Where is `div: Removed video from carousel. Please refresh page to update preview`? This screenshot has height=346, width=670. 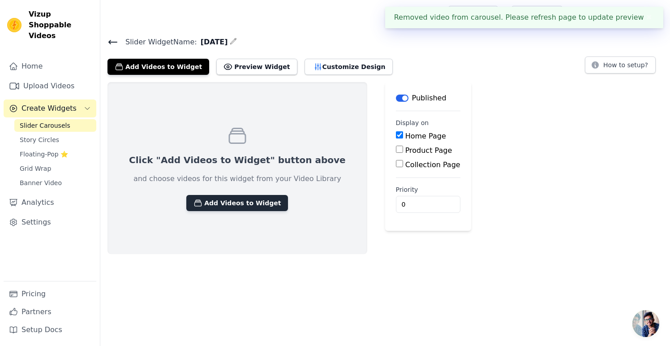
div: Removed video from carousel. Please refresh page to update preview is located at coordinates (524, 17).